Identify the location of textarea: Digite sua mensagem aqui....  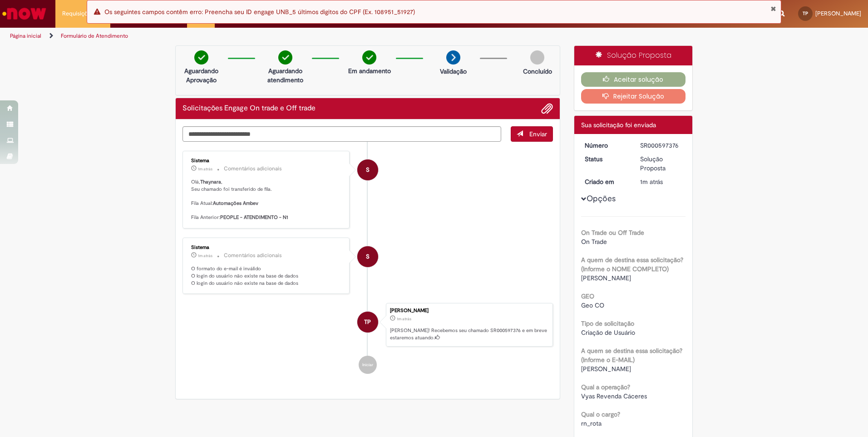
(342, 134).